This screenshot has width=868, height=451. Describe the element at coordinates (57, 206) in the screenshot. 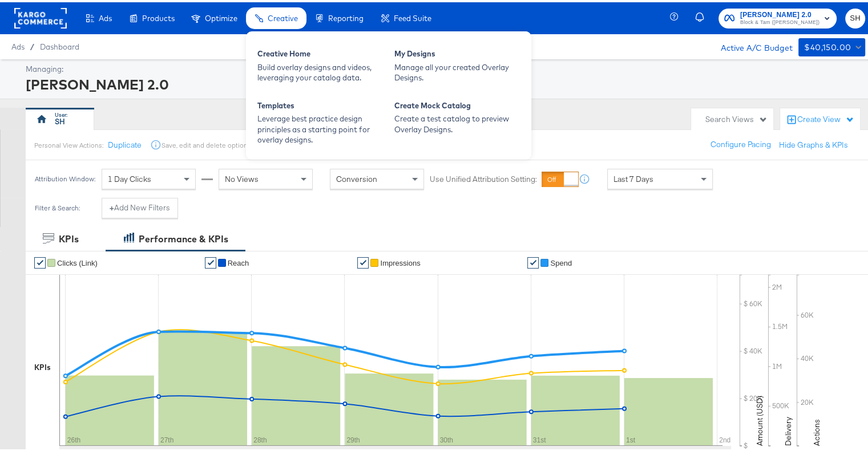

I see `div: Filter & Search:` at that location.